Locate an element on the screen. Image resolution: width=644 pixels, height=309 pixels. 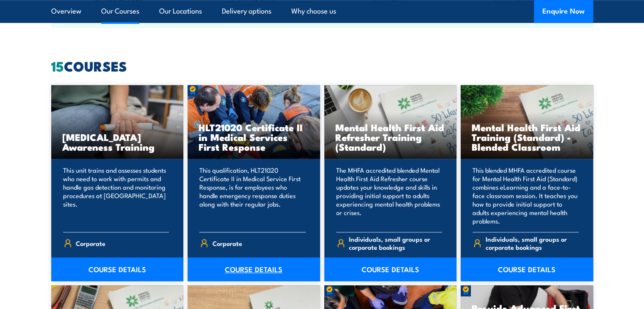
h3: Mental Health First Aid Training (Standard) - Blended Classroom is located at coordinates (526, 137).